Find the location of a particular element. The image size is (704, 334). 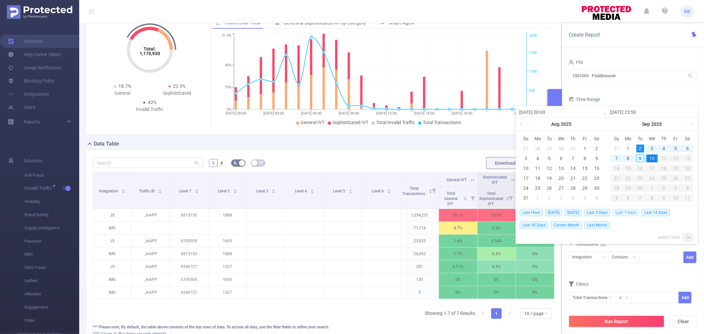

li: 1 is located at coordinates (496, 313).